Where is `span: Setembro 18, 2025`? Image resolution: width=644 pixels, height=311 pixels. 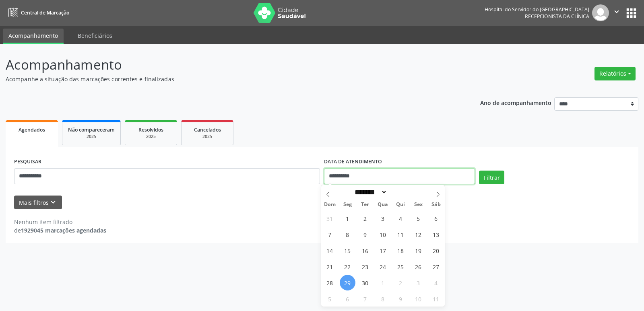
span: Setembro 18, 2025 is located at coordinates (401, 250).